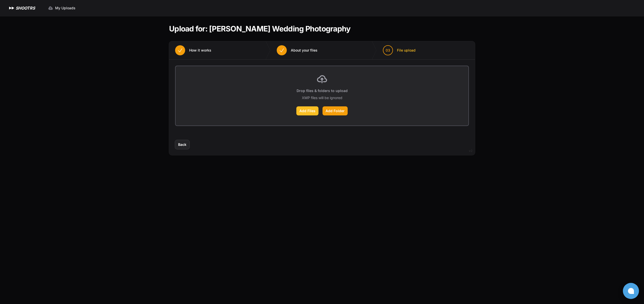 The image size is (644, 304). I want to click on button: About your files, so click(297, 50).